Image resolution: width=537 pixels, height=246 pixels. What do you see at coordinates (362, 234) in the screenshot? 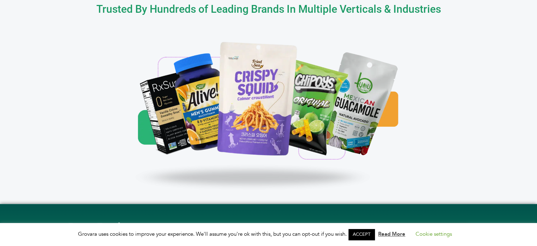
I see `a: ACCEPT` at bounding box center [362, 234].